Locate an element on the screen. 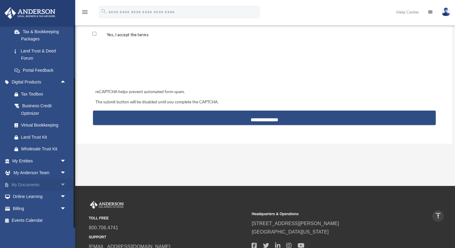 This screenshot has width=455, height=248. a: Tax Toolbox is located at coordinates (42, 94).